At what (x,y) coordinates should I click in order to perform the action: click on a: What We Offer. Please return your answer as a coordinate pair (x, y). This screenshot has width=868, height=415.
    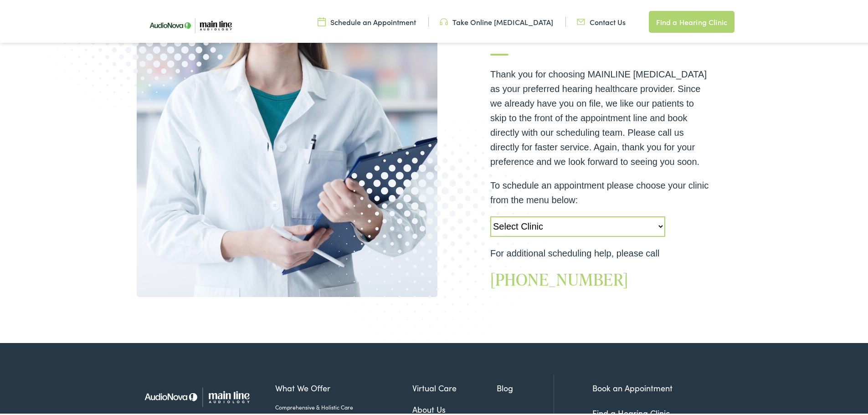
    Looking at the image, I should click on (344, 386).